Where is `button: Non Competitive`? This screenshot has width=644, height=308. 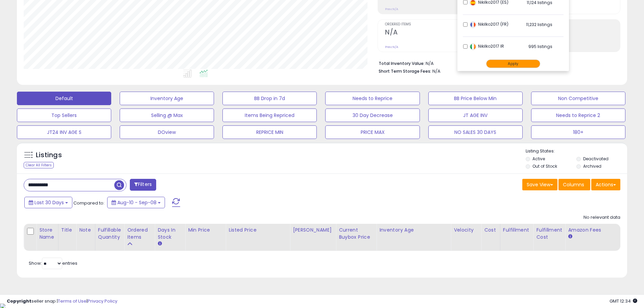 button: Non Competitive is located at coordinates (578, 99).